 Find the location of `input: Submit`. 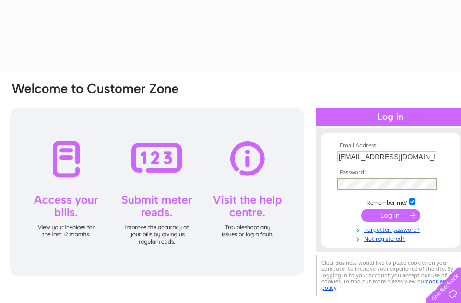

input: Submit is located at coordinates (390, 215).